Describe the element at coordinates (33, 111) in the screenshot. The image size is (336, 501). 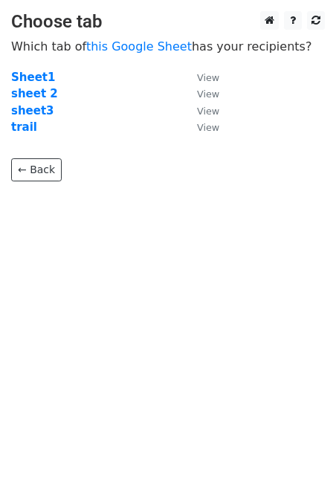
I see `strong: sheet3` at that location.